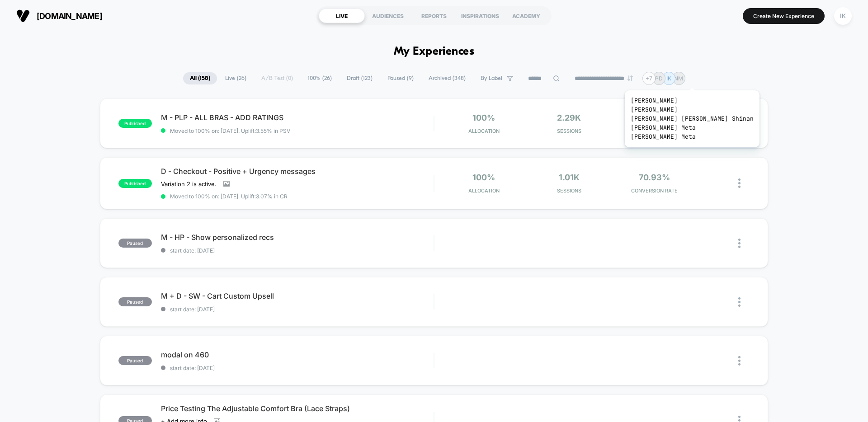 The image size is (868, 422). I want to click on h1: My Experiences, so click(434, 51).